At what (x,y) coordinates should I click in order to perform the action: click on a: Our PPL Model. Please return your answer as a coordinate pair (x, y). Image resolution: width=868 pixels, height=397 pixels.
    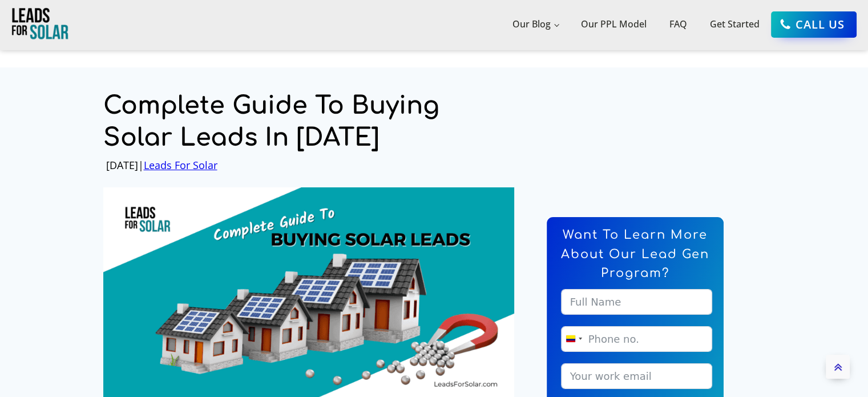
    Looking at the image, I should click on (613, 24).